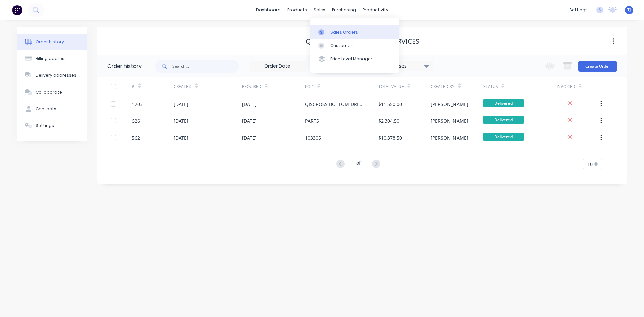  What do you see at coordinates (268, 10) in the screenshot?
I see `a: dashboard` at bounding box center [268, 10].